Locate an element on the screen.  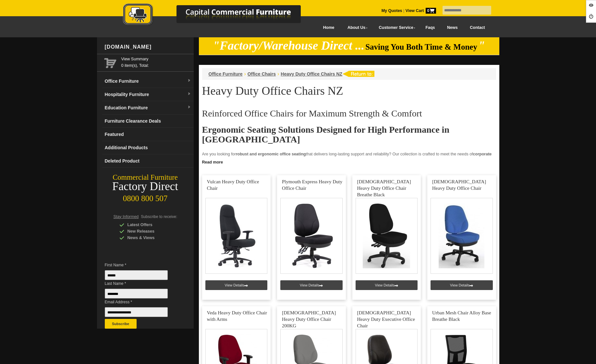
a: View Summary is located at coordinates (156, 59).